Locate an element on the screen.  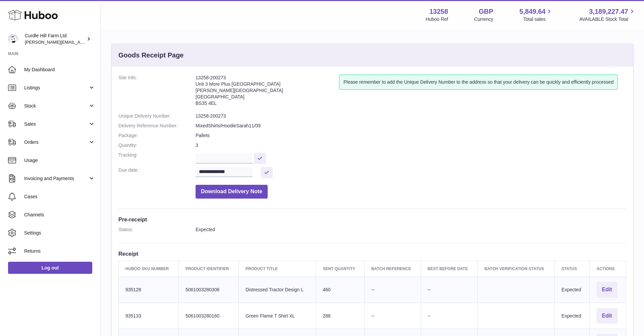
td: 460 is located at coordinates (340, 289).